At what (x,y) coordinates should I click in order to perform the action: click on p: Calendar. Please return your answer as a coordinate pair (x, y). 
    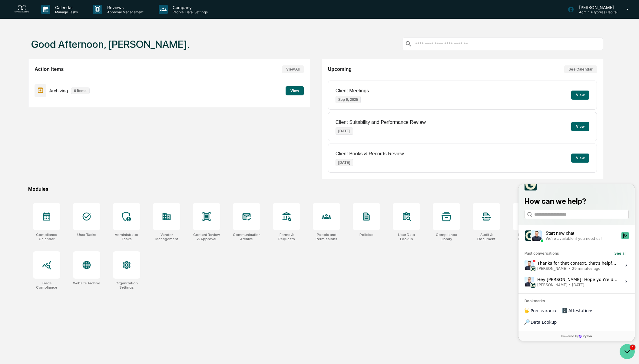
    Looking at the image, I should click on (66, 7).